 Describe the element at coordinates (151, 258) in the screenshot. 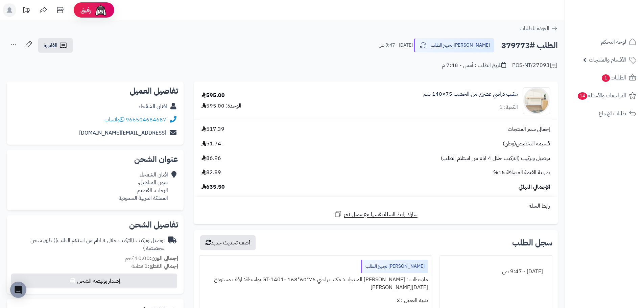

I see `small: 10.00 كجم` at that location.